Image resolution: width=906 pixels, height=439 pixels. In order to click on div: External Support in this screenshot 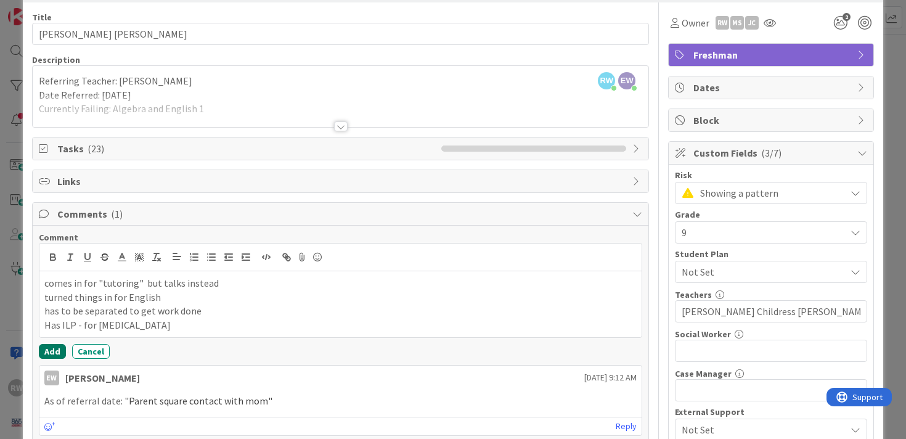, I will do `click(771, 412)`.